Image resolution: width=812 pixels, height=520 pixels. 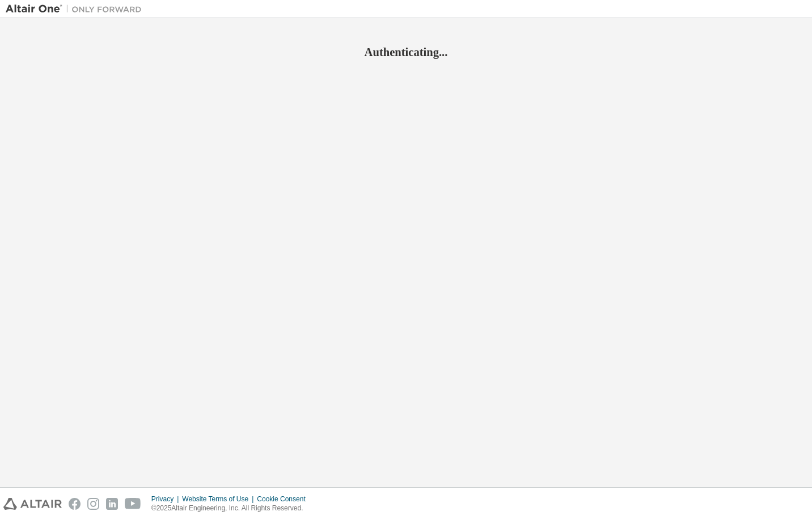 I want to click on p: © 2025 Altair Engineering, Inc. All Rights Reserved., so click(x=232, y=508).